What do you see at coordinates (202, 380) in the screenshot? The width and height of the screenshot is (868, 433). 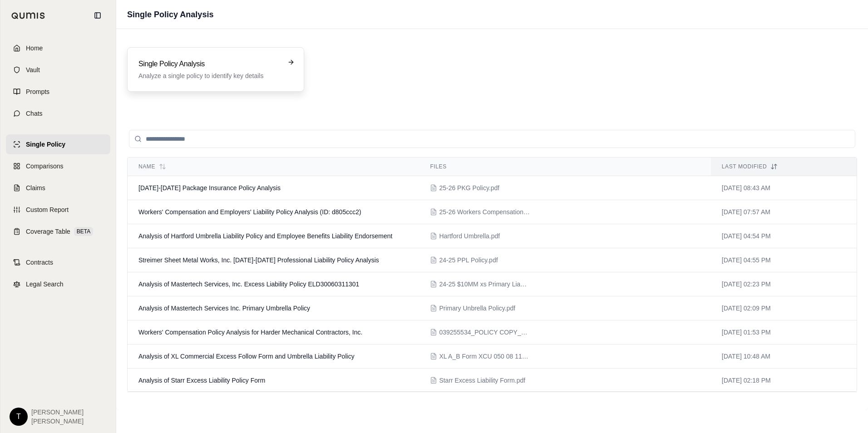 I see `span: Analysis of Starr Excess Liability Policy Form` at bounding box center [202, 380].